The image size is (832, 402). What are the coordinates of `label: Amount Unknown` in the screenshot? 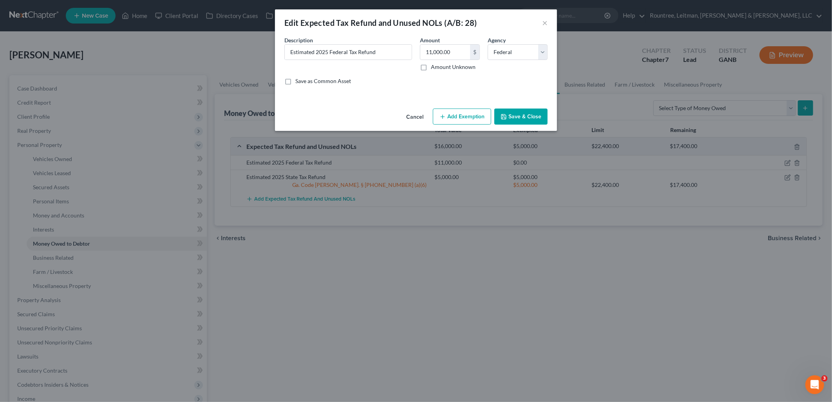 It's located at (453, 67).